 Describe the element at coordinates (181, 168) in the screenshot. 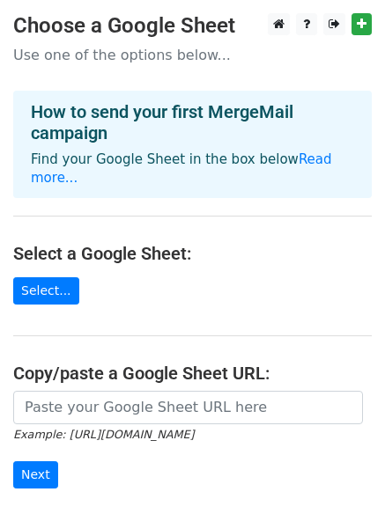

I see `a: Read more...` at that location.